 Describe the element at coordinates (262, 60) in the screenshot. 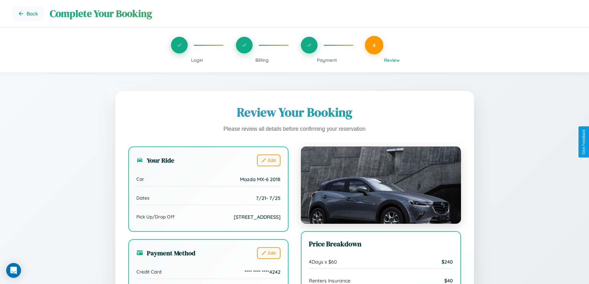

I see `span: Billing` at that location.